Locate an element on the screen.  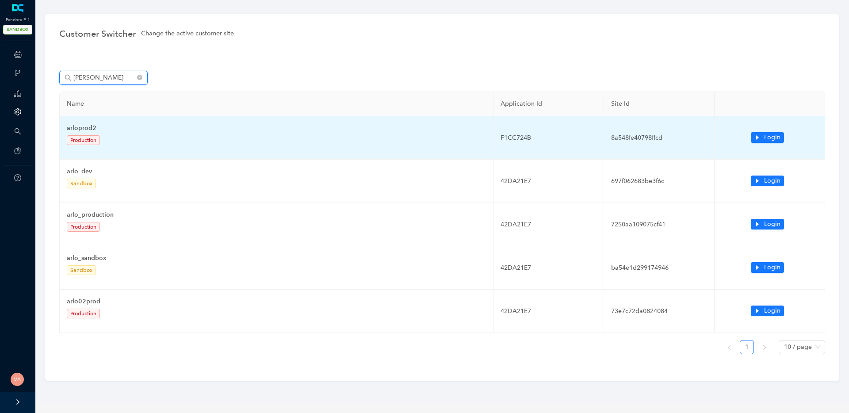
span: Change the active customer site is located at coordinates (188, 34).